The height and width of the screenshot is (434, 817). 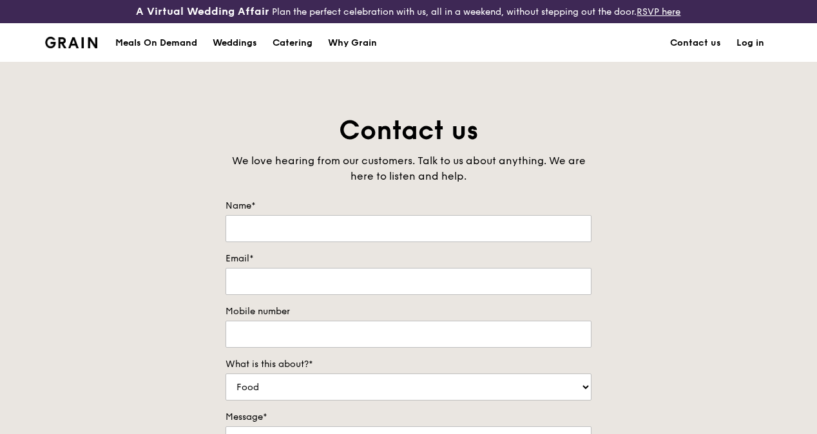 I want to click on div: Why Grain, so click(x=352, y=43).